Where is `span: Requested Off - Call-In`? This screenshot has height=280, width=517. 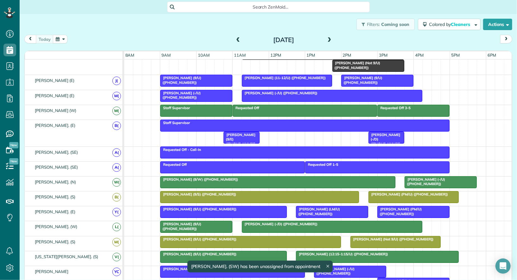
span: Requested Off - Call-In is located at coordinates (180, 150).